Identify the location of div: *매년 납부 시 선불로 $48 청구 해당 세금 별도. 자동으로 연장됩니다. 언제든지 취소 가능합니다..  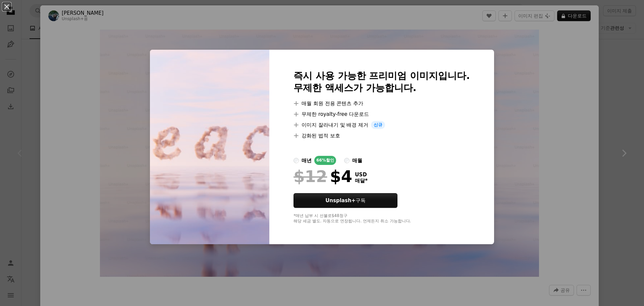
(382, 219).